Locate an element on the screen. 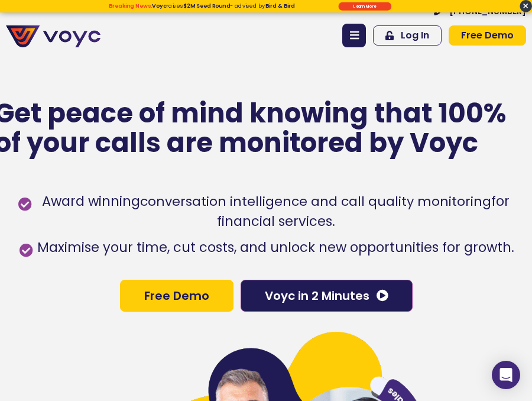  strong: Voyc is located at coordinates (159, 5).